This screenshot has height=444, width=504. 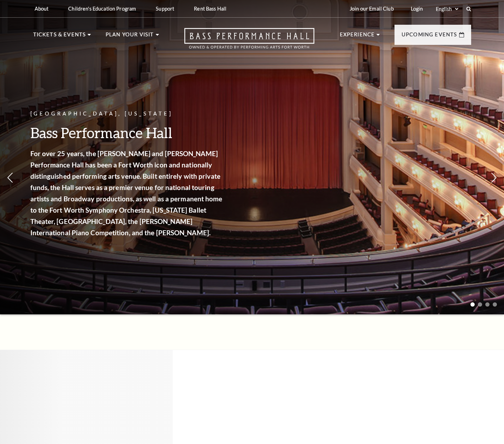 What do you see at coordinates (446, 9) in the screenshot?
I see `select: Select:` at bounding box center [446, 9].